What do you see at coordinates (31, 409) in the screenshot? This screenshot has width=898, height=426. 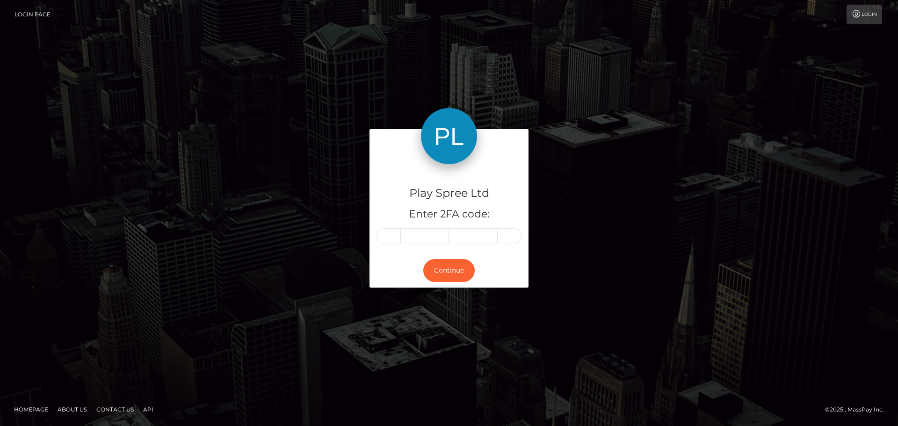 I see `a: Homepage` at bounding box center [31, 409].